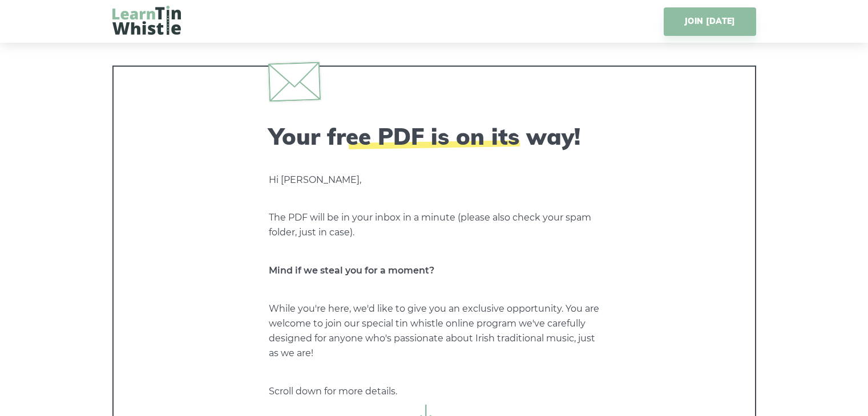  I want to click on p: The PDF will be in your inbox in a minute (please also check your spam folder, just in case)., so click(434, 225).